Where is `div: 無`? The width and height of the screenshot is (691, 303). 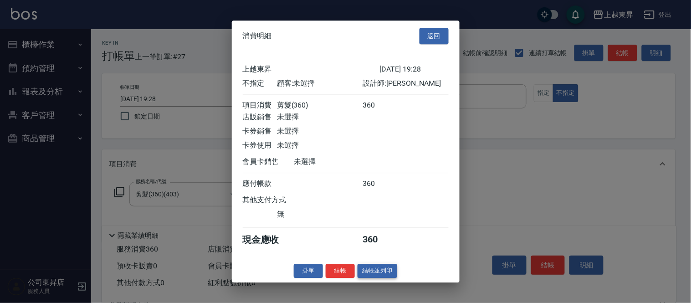
div: 無 is located at coordinates (320, 214).